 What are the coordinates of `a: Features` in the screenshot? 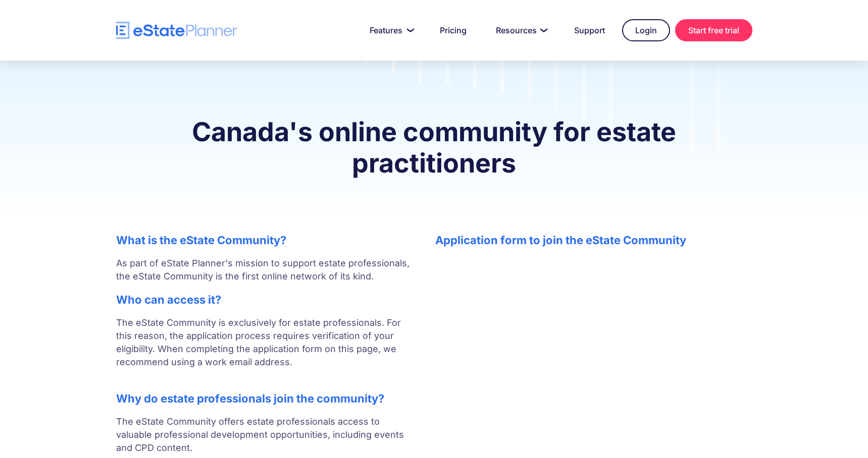 It's located at (390, 30).